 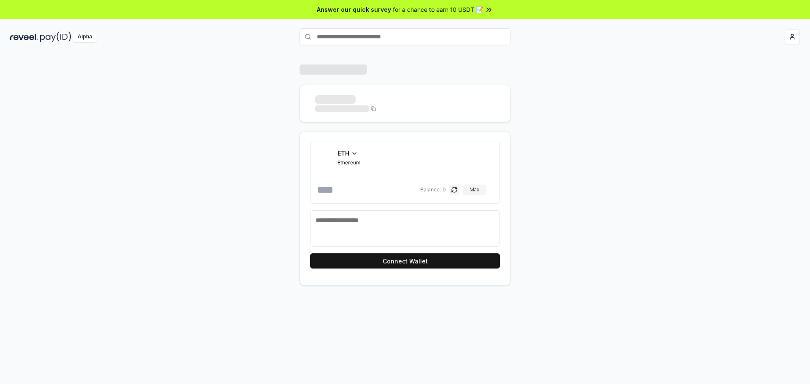 I want to click on button: Max, so click(x=474, y=190).